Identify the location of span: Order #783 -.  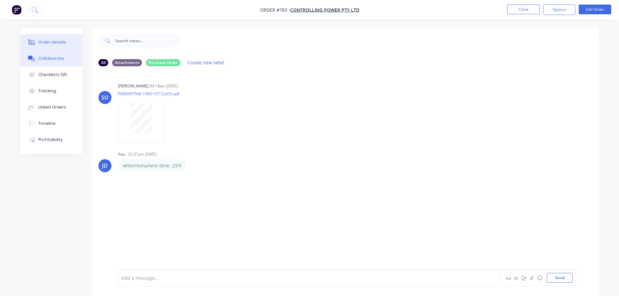
(275, 10).